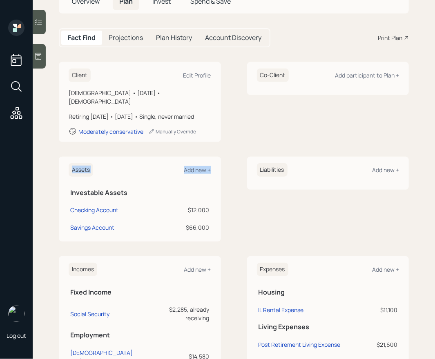  Describe the element at coordinates (390, 38) in the screenshot. I see `div: Print Plan` at that location.